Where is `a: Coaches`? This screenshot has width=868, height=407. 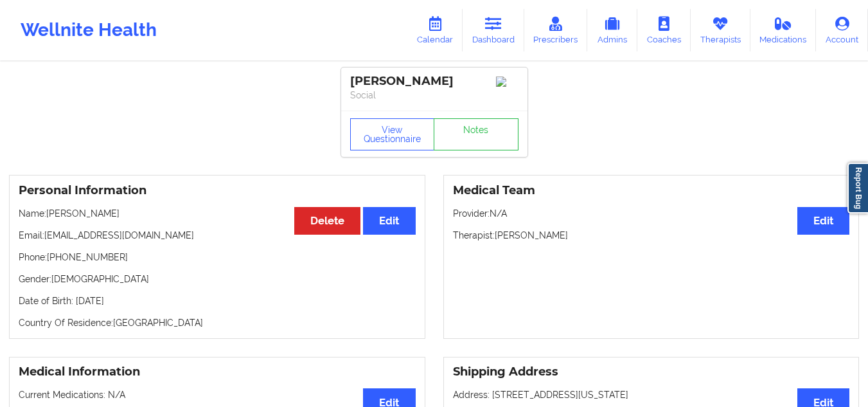 a: Coaches is located at coordinates (664, 30).